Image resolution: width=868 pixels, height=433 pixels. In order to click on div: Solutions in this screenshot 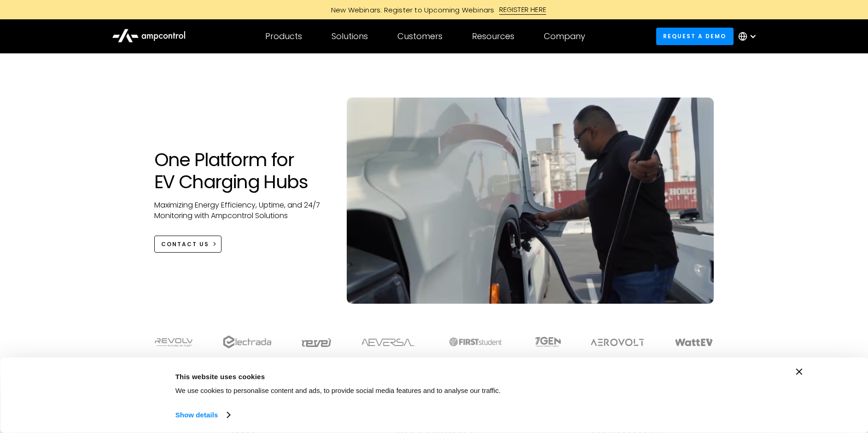, I will do `click(350, 36)`.